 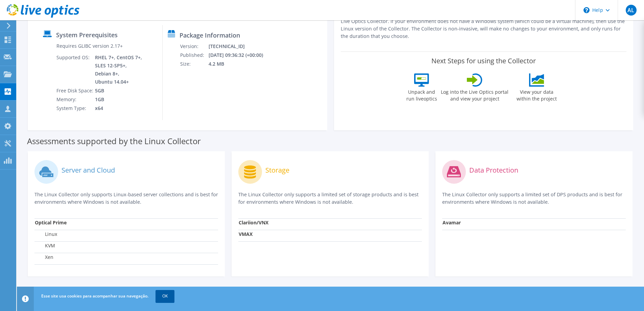 I want to click on label: Assessments supported by the Linux Collector, so click(x=114, y=141).